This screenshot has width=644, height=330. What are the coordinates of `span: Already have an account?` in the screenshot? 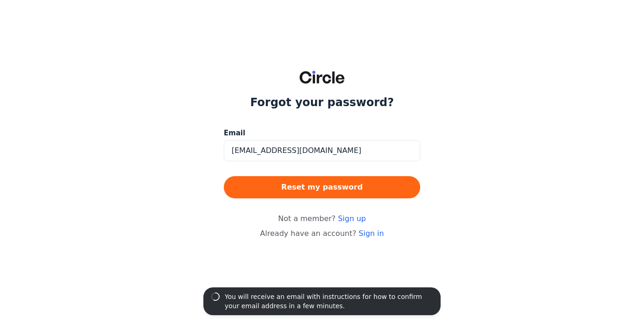 It's located at (322, 233).